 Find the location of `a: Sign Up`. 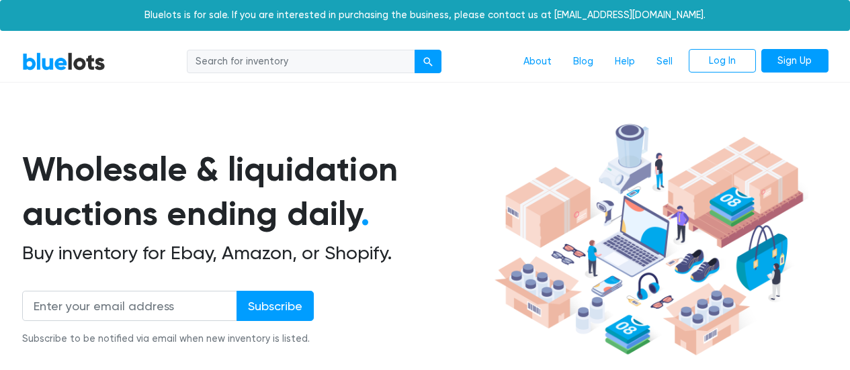

a: Sign Up is located at coordinates (794, 61).